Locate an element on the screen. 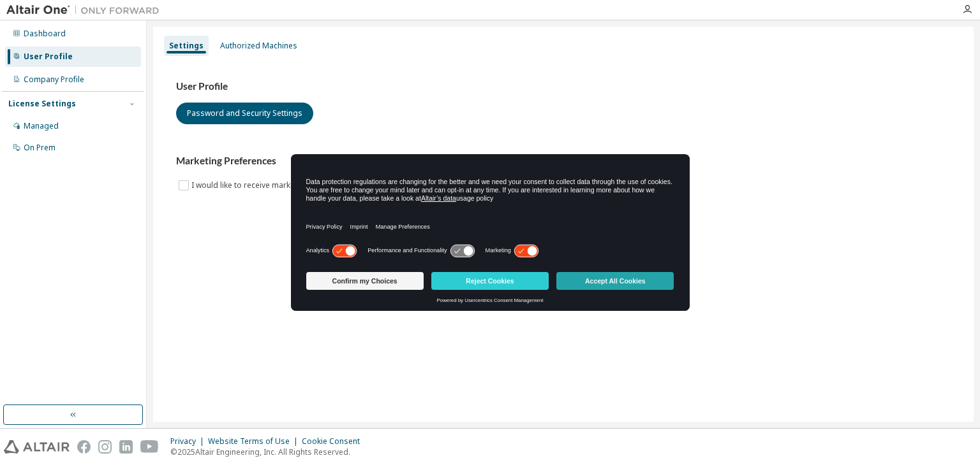  h3: User Profile is located at coordinates (563, 87).